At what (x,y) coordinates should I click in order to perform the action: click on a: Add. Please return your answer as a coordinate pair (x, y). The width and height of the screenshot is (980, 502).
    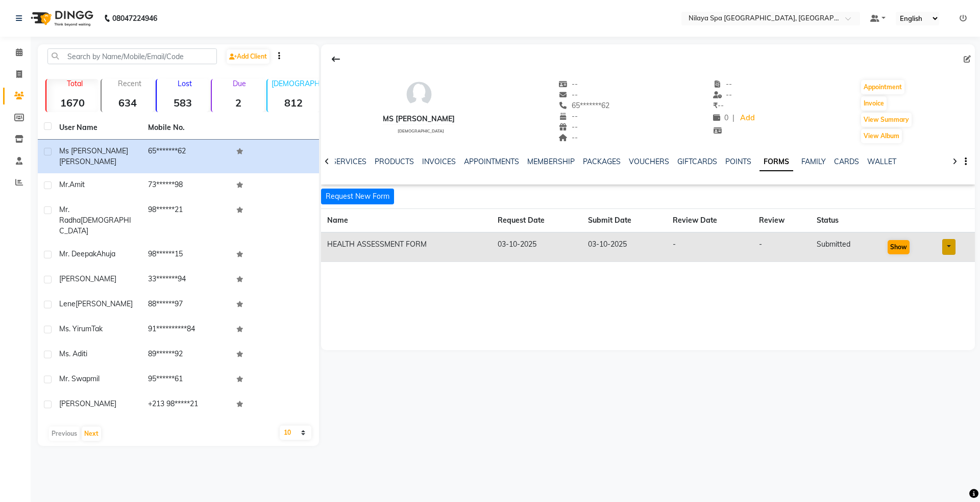
    Looking at the image, I should click on (747, 118).